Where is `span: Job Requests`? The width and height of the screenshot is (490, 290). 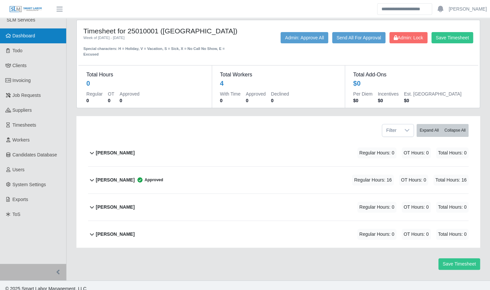 span: Job Requests is located at coordinates (27, 95).